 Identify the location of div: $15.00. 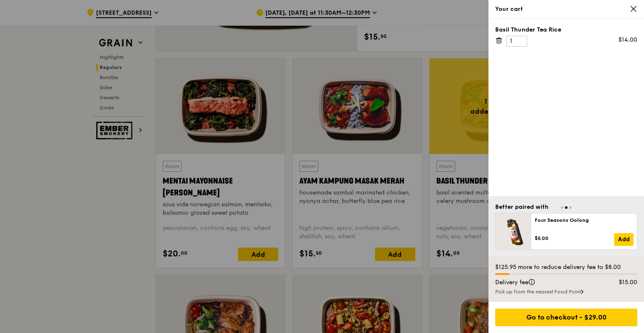
(623, 282).